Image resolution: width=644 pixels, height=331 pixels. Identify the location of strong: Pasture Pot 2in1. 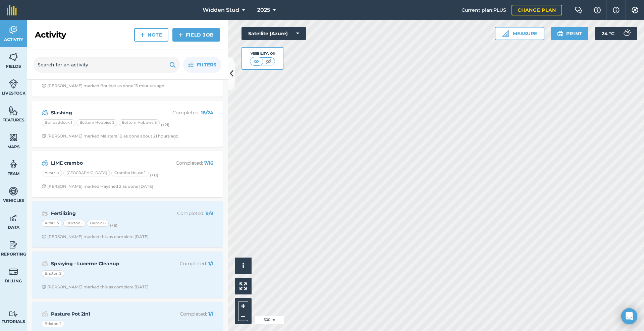
(104, 314).